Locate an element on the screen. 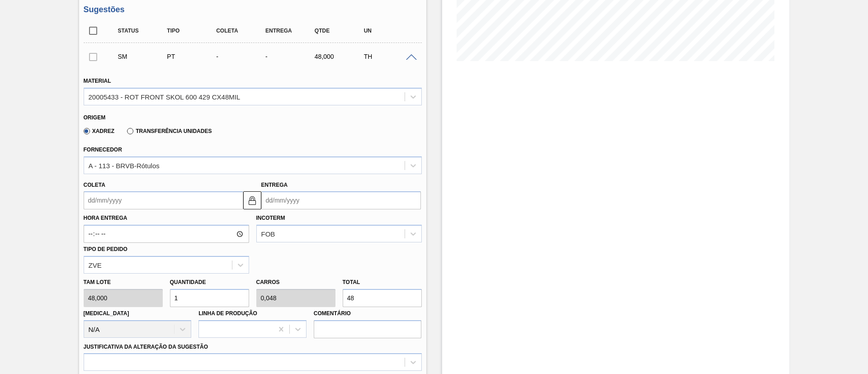 This screenshot has height=374, width=868. label: Fornecedor is located at coordinates (102, 150).